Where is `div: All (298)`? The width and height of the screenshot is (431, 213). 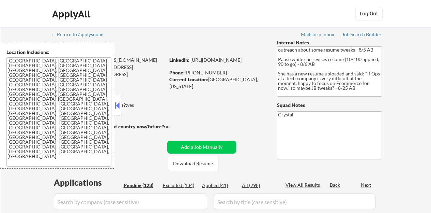
div: All (298) is located at coordinates (259, 185).